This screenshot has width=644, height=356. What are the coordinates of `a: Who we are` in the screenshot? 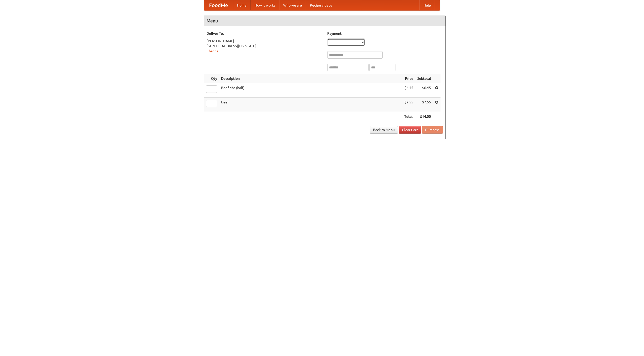 It's located at (292, 6).